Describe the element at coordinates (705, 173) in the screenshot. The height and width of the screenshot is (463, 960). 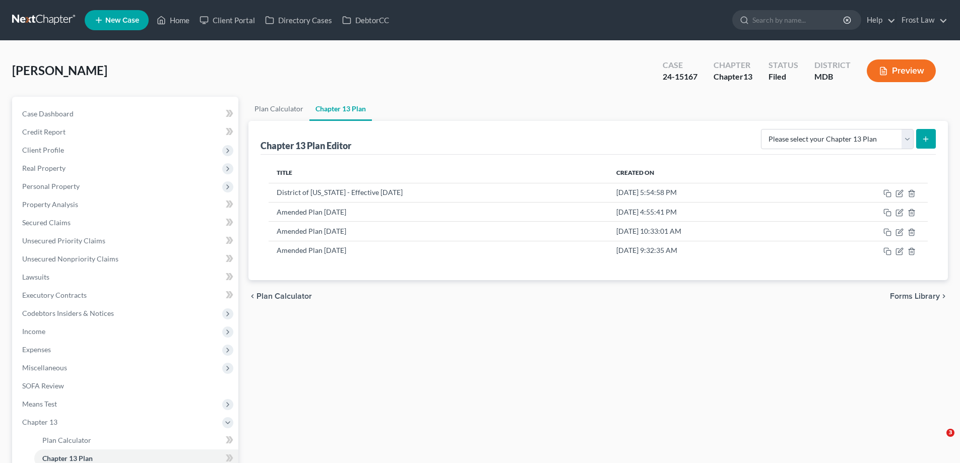
I see `th: Created On` at that location.